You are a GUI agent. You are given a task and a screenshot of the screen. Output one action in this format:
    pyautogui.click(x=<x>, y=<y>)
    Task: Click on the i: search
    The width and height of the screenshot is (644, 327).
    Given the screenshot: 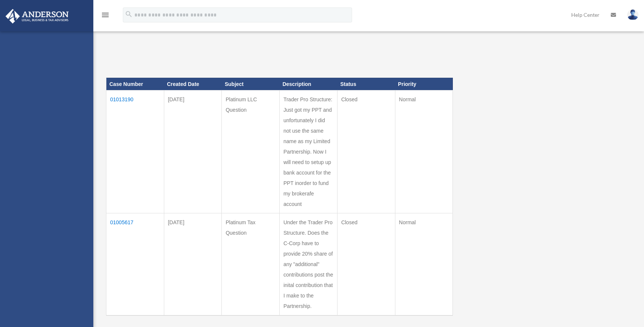 What is the action you would take?
    pyautogui.click(x=129, y=14)
    